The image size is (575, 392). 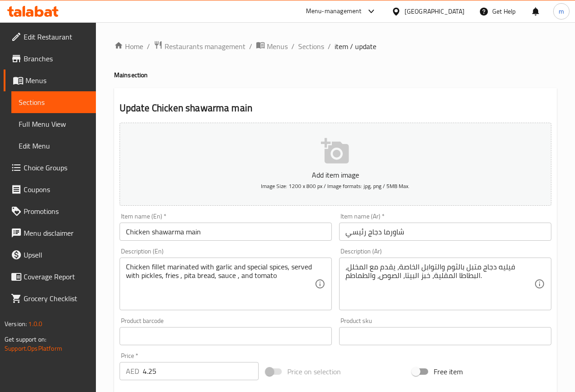 What do you see at coordinates (128, 46) in the screenshot?
I see `a: Home` at bounding box center [128, 46].